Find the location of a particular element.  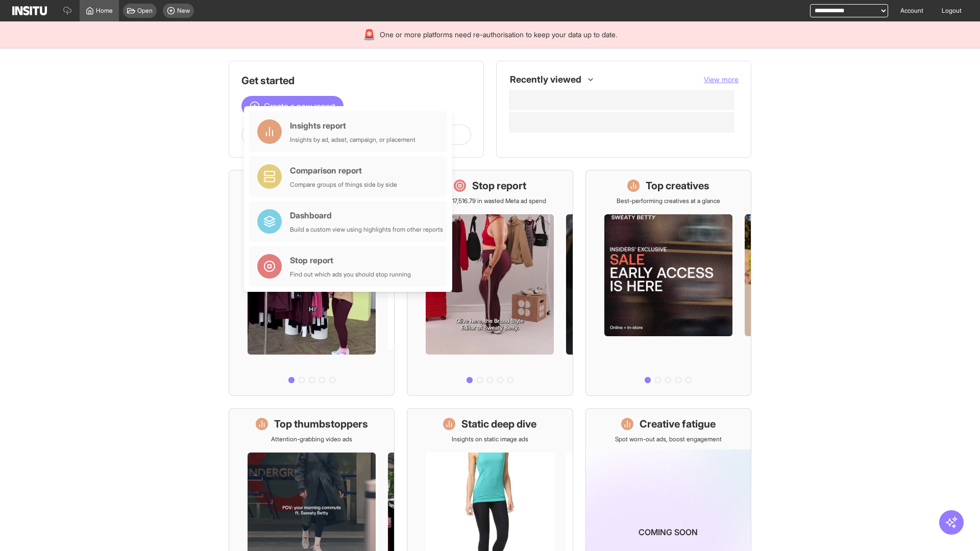

h1: Stop report is located at coordinates (499, 186).